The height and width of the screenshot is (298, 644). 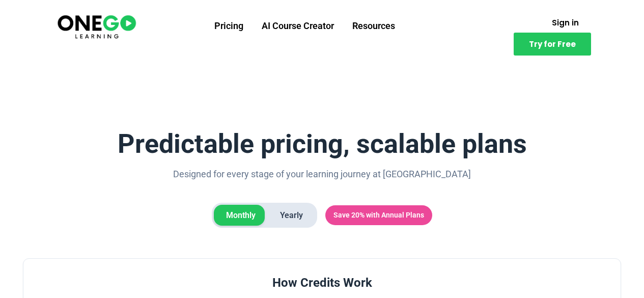 What do you see at coordinates (228, 26) in the screenshot?
I see `a: Pricing` at bounding box center [228, 26].